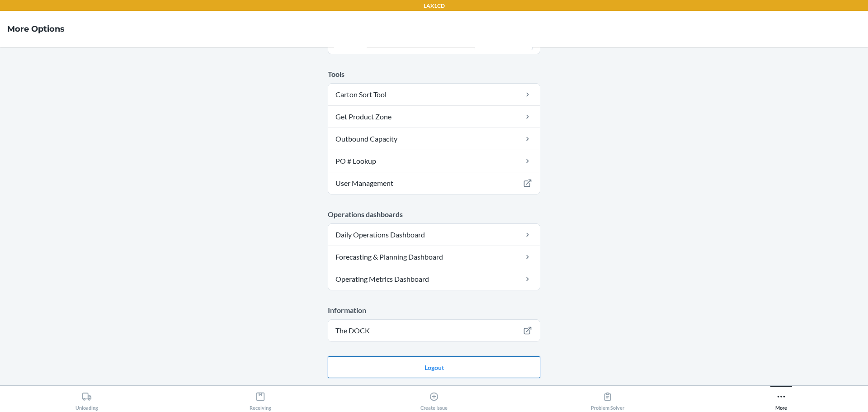 This screenshot has width=868, height=412. Describe the element at coordinates (434, 74) in the screenshot. I see `p: Tools` at that location.